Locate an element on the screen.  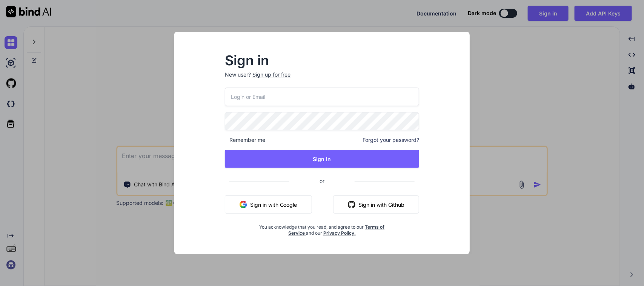
span: Forgot your password? is located at coordinates (391, 140).